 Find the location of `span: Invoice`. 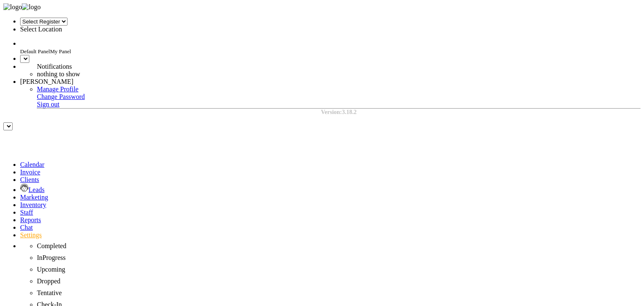

span: Invoice is located at coordinates (30, 172).